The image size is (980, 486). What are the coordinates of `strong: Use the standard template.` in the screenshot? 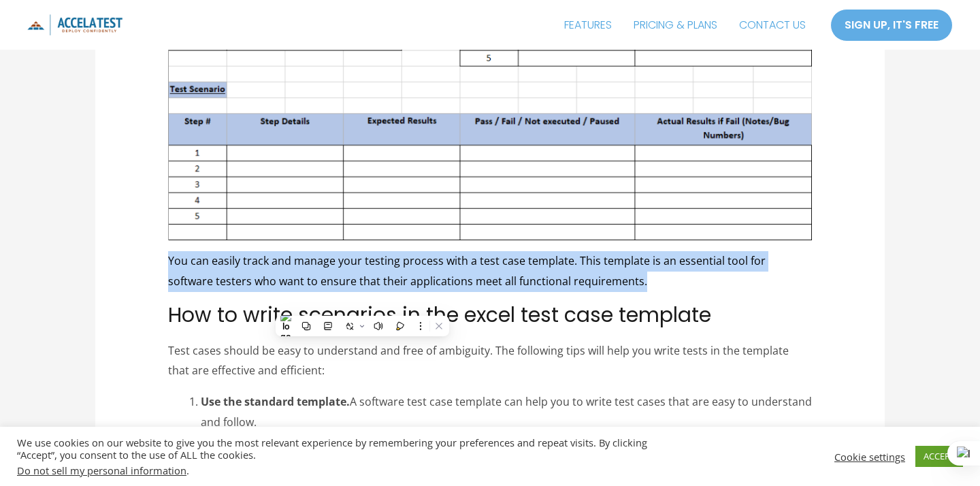 It's located at (275, 401).